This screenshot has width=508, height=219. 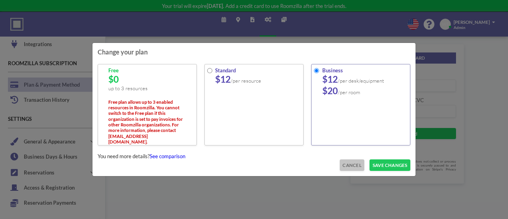 What do you see at coordinates (349, 92) in the screenshot?
I see `span: /per room` at bounding box center [349, 92].